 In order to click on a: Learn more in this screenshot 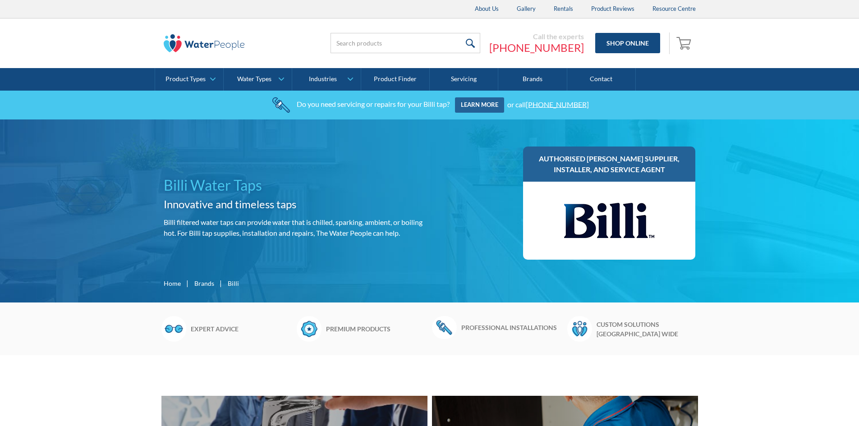, I will do `click(479, 105)`.